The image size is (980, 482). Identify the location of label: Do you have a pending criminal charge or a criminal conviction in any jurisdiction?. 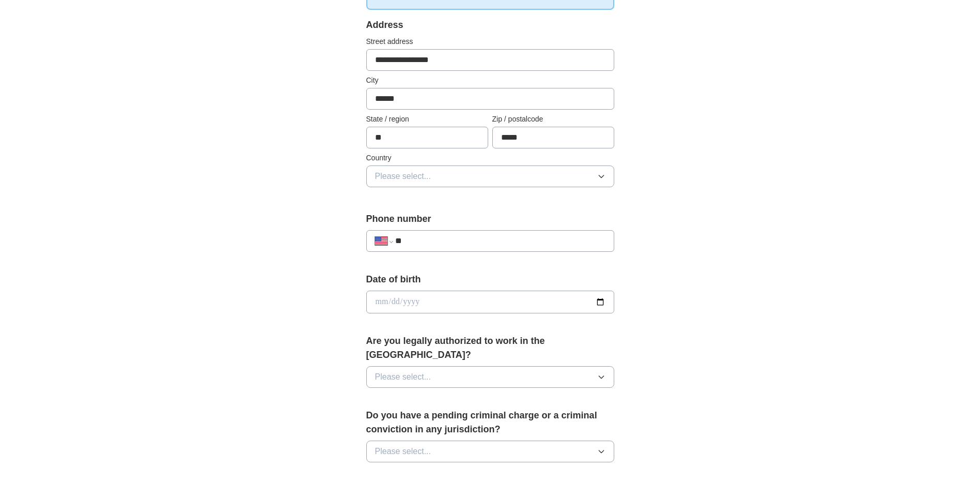
(490, 422).